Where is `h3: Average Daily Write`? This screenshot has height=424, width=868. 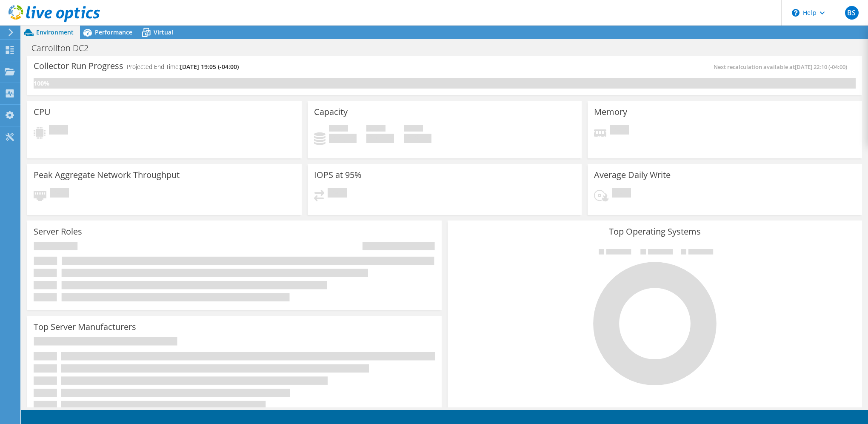 h3: Average Daily Write is located at coordinates (632, 175).